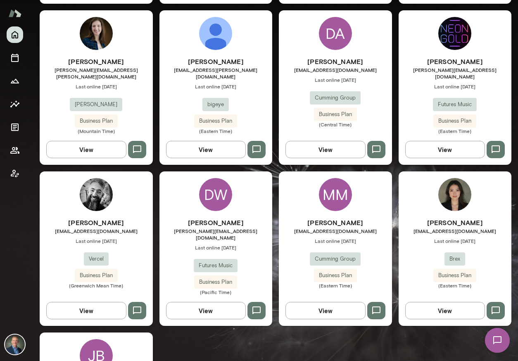 The image size is (518, 361). Describe the element at coordinates (15, 13) in the screenshot. I see `img: Mento` at that location.